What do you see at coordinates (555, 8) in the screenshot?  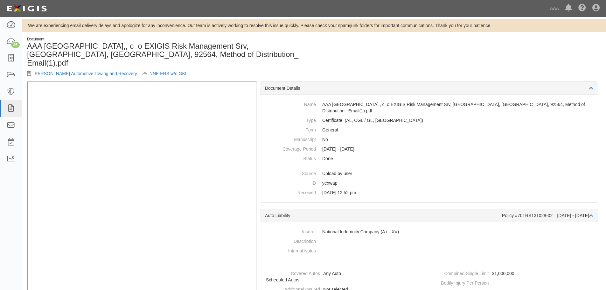 I see `a: AAA` at bounding box center [555, 8].